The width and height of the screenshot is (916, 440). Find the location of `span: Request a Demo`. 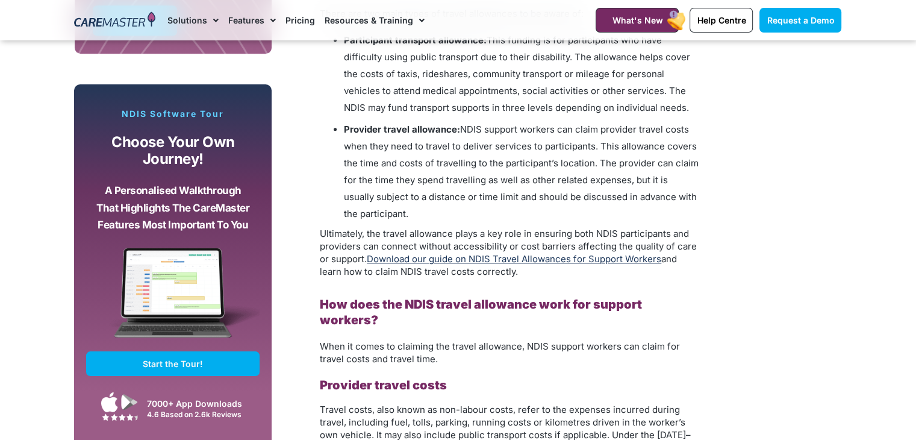

span: Request a Demo is located at coordinates (801, 20).